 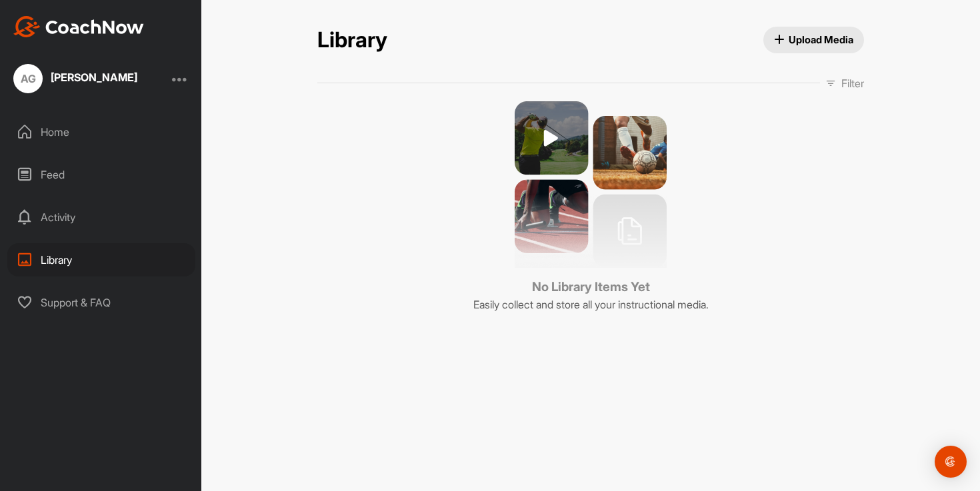 What do you see at coordinates (951, 461) in the screenshot?
I see `div: Open Intercom Messenger` at bounding box center [951, 461].